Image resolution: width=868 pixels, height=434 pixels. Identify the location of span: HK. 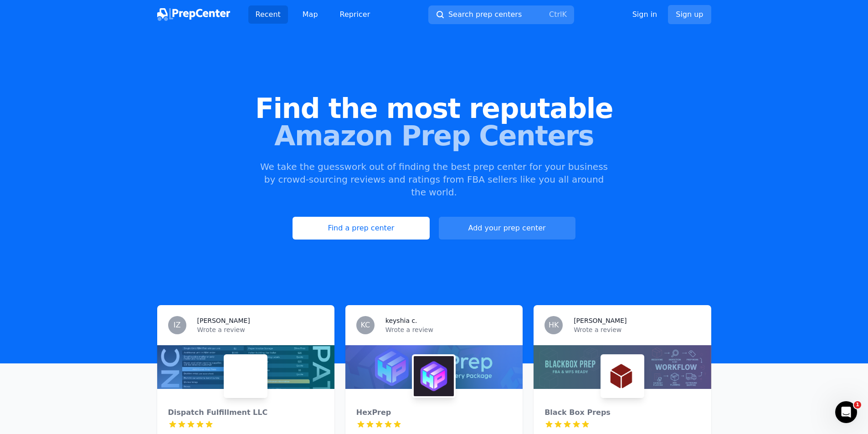
(554, 325).